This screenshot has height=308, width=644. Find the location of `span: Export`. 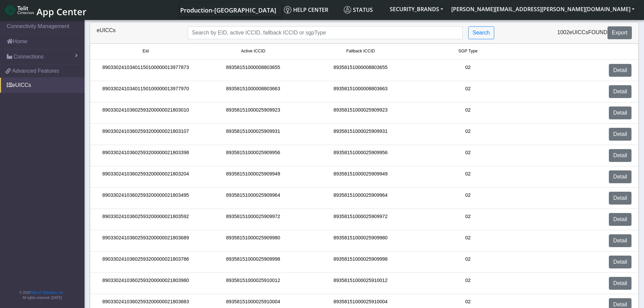

span: Export is located at coordinates (619, 33).